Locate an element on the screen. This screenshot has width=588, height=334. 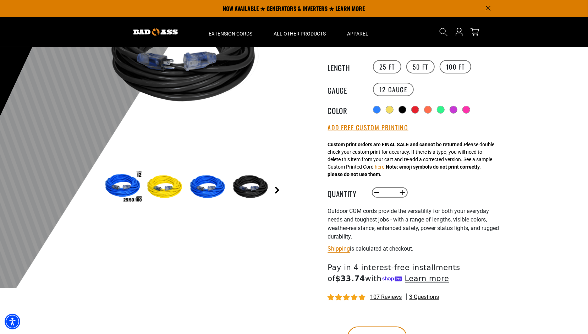
span: Outdoor CGM cords provide the versatility for both your everyday needs and toughest jobs - with a... is located at coordinates (413, 223).